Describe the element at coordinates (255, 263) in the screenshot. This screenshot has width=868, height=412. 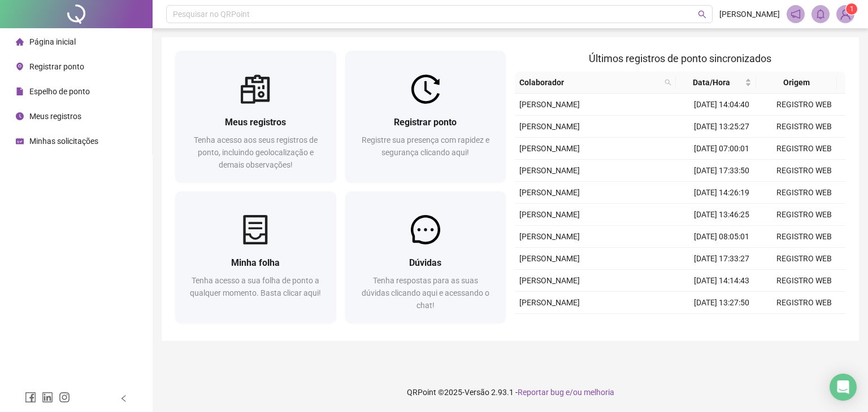
I see `span: Minha folha` at that location.